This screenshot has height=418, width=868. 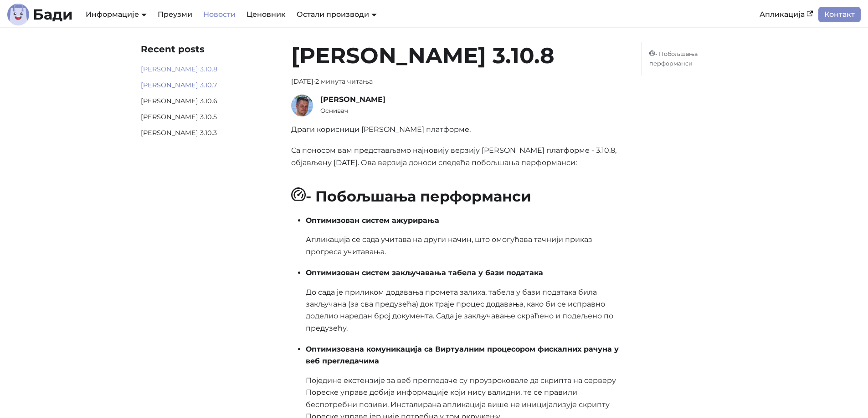 I want to click on strong: Оптимизован систем закључавања табела у бази података, so click(x=424, y=273).